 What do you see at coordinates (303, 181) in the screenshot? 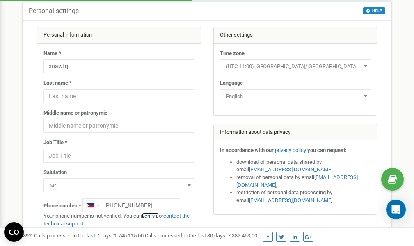
I see `li: removal of personal data by email ,` at bounding box center [303, 181].